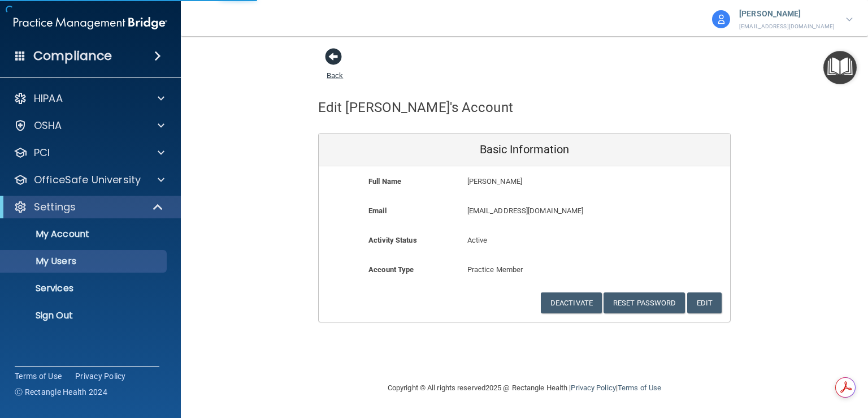 The width and height of the screenshot is (868, 418). I want to click on img: PMB logo, so click(90, 23).